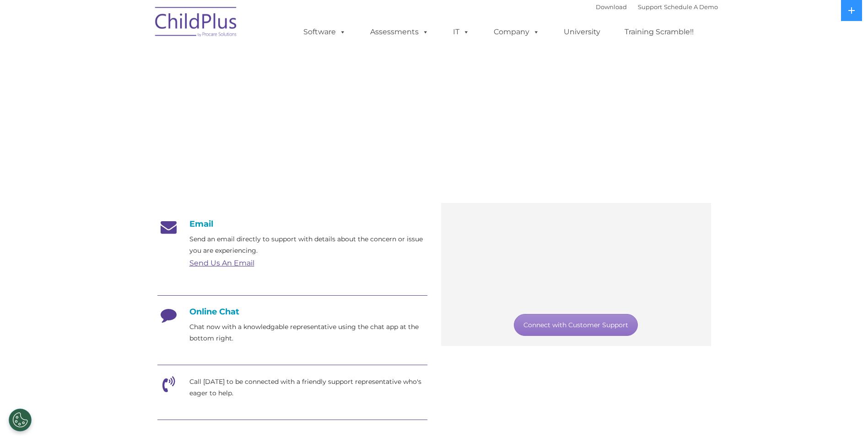 The image size is (868, 436). What do you see at coordinates (659, 32) in the screenshot?
I see `a: Training Scramble!!` at bounding box center [659, 32].